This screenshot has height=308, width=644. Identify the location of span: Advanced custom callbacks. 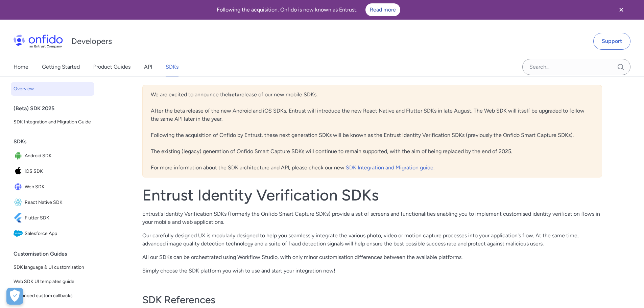
(52, 296).